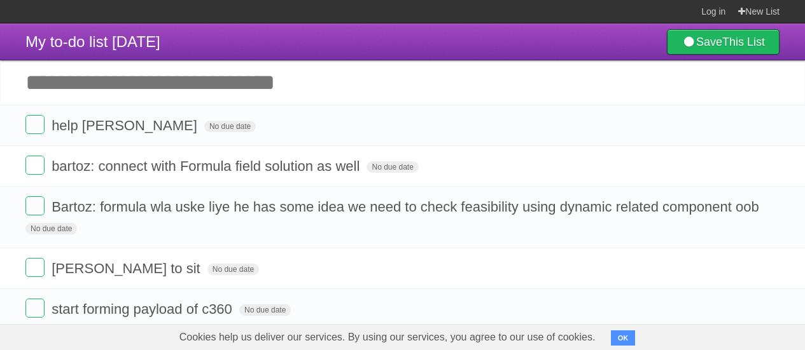 The image size is (805, 350). What do you see at coordinates (743, 42) in the screenshot?
I see `b: This List` at bounding box center [743, 42].